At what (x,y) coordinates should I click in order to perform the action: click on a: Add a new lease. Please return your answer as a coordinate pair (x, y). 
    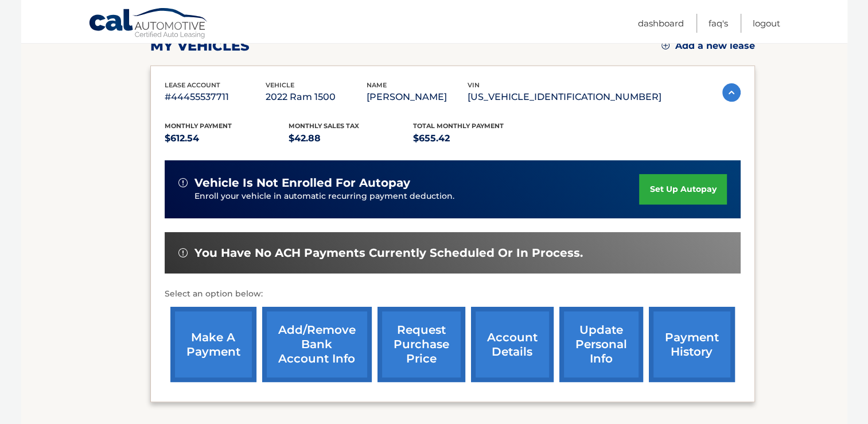
    Looking at the image, I should click on (707, 46).